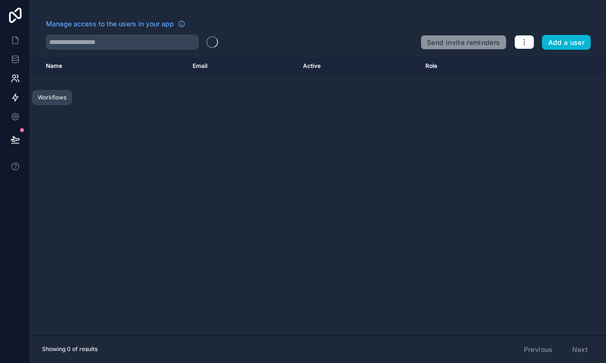 The width and height of the screenshot is (606, 363). What do you see at coordinates (469, 66) in the screenshot?
I see `th: Role` at bounding box center [469, 66].